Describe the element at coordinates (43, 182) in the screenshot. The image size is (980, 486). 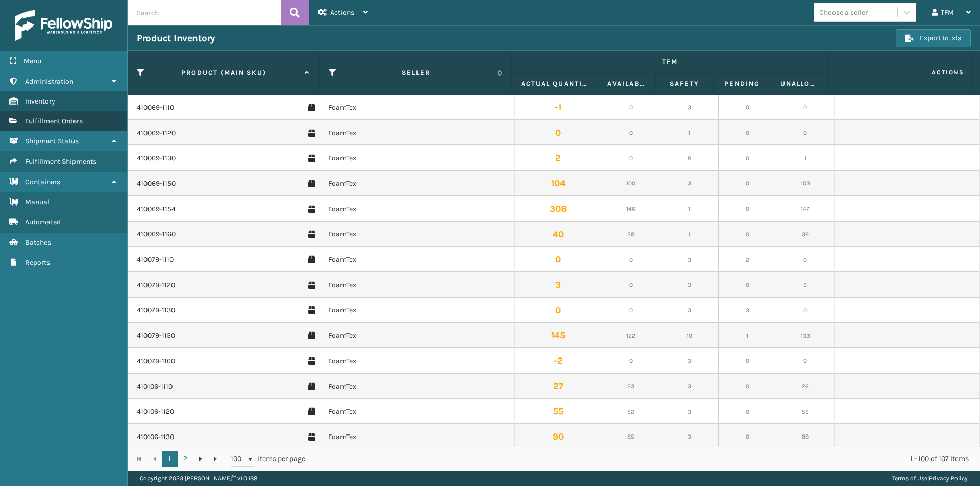
I see `span: Containers` at that location.